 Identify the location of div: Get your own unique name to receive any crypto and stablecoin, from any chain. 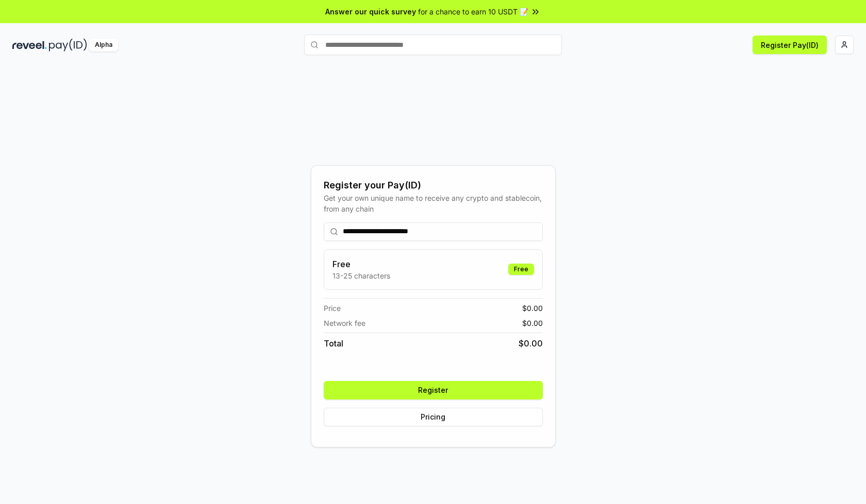
(433, 203).